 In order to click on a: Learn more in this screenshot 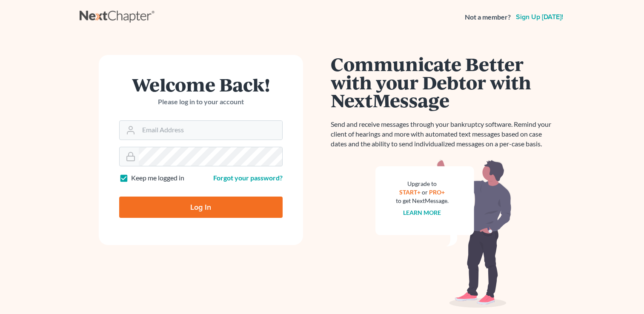, I will do `click(422, 212)`.